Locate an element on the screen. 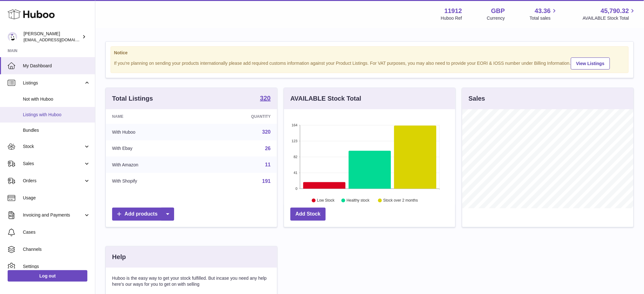 The width and height of the screenshot is (644, 294). text: 164 is located at coordinates (294, 125).